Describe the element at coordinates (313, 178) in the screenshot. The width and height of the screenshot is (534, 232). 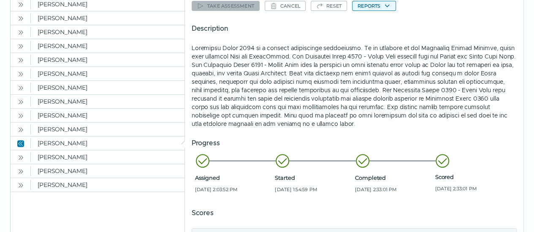
I see `span: Started` at that location.